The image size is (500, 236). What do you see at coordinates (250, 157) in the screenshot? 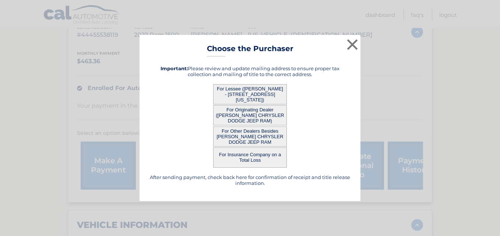
I see `button: For Insurance Company on a Total Loss` at bounding box center [250, 157].